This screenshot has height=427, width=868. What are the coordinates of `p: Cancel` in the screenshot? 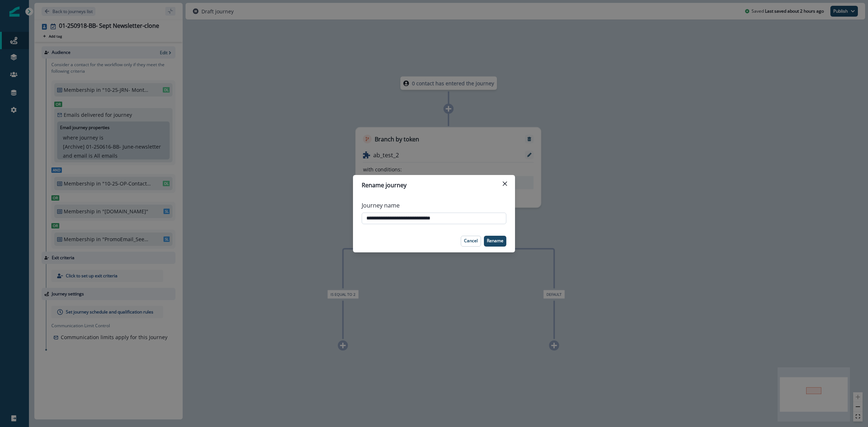 It's located at (471, 241).